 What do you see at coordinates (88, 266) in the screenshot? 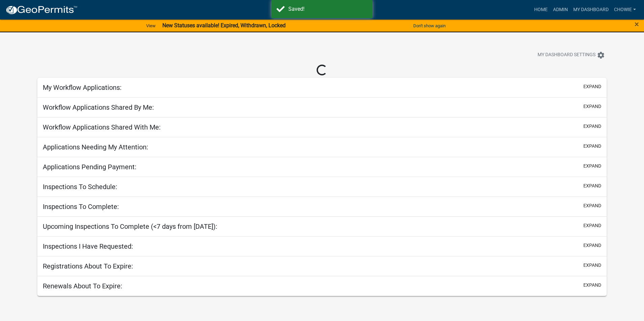
I see `h5: Registrations About To Expire:` at bounding box center [88, 266].